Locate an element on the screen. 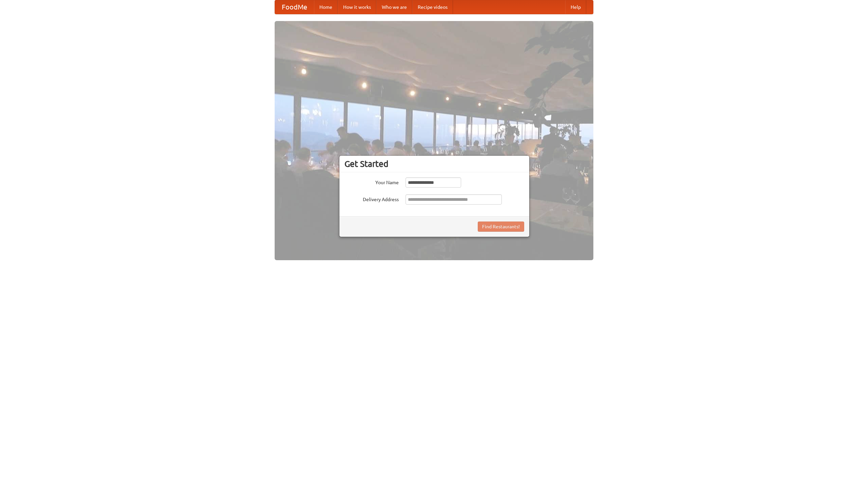  a: How it works is located at coordinates (357, 7).